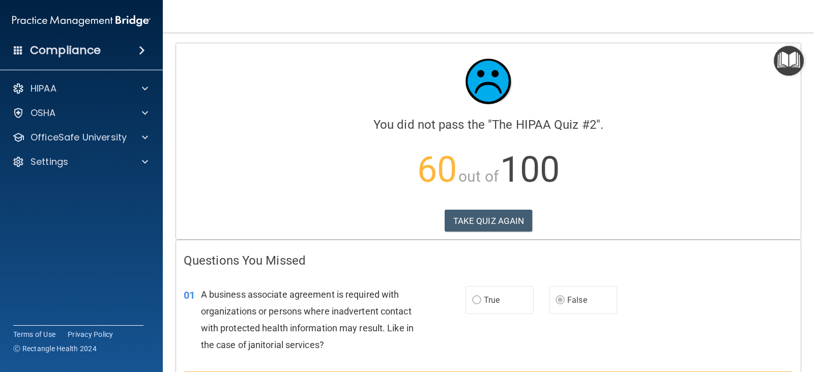  Describe the element at coordinates (49, 162) in the screenshot. I see `p: Settings` at that location.